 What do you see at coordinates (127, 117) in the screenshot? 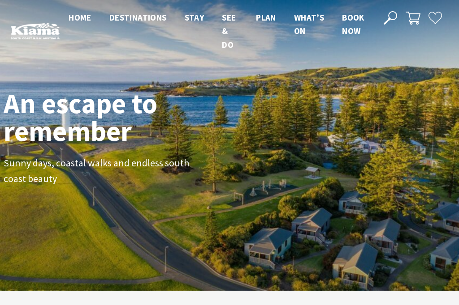
I see `h1: An escape to remember` at bounding box center [127, 117].